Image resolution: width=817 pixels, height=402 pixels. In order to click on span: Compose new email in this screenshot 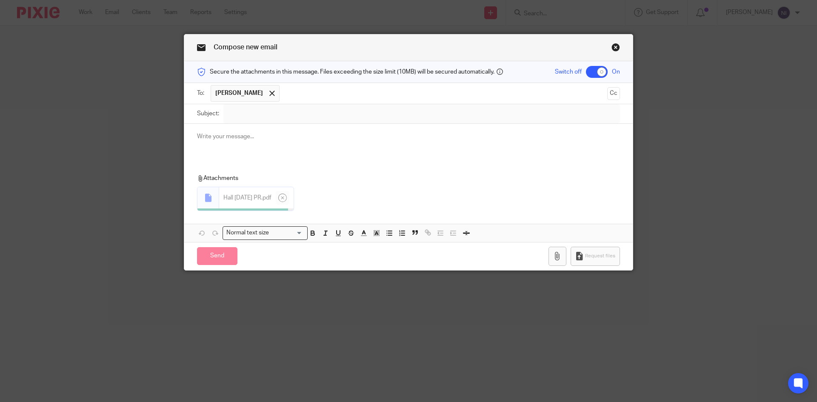, I will do `click(245, 47)`.